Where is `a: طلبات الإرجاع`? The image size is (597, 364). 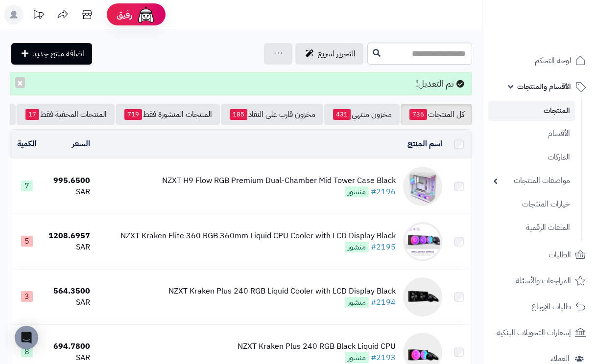 a: طلبات الإرجاع is located at coordinates (540, 307).